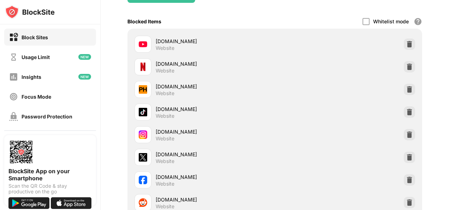  I want to click on div: Insights, so click(31, 77).